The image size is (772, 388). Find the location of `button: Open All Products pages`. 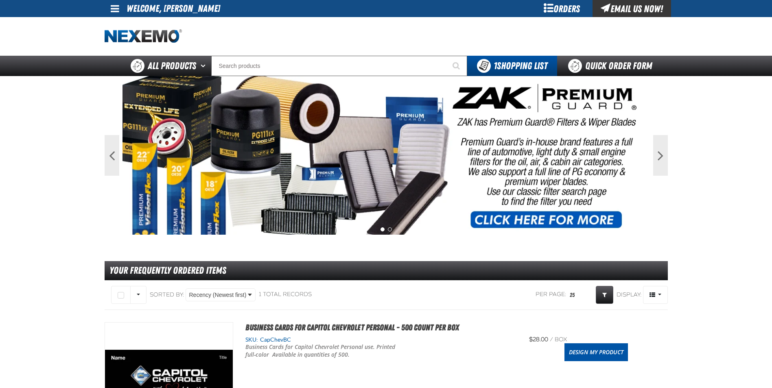

button: Open All Products pages is located at coordinates (204, 66).